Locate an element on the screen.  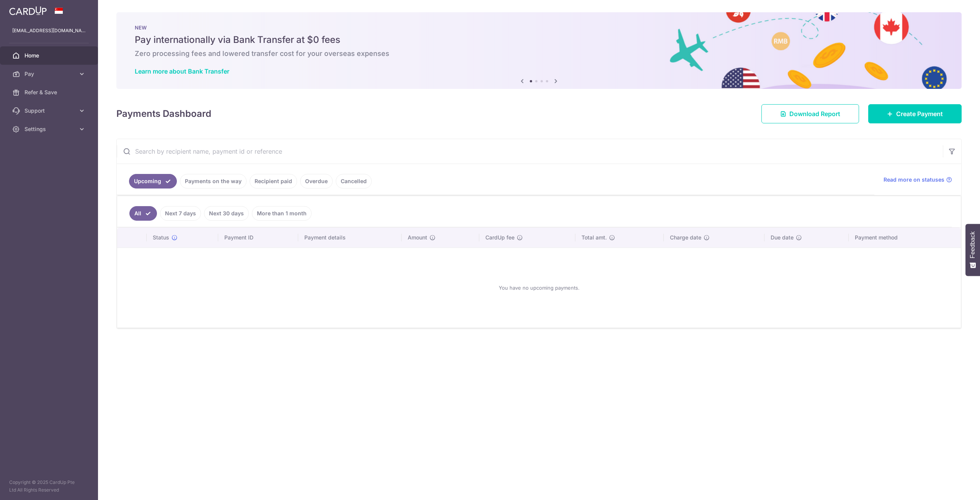
h6: Zero processing fees and lowered transfer cost for your overseas expenses is located at coordinates (539, 53).